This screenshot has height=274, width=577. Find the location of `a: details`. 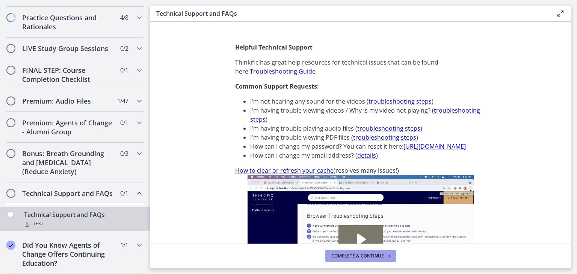

a: details is located at coordinates (367, 156).